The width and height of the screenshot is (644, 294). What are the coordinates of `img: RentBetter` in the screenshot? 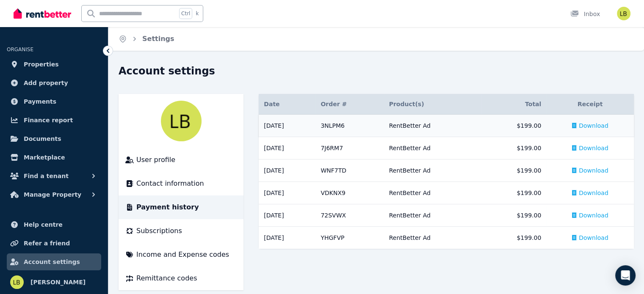 It's located at (43, 14).